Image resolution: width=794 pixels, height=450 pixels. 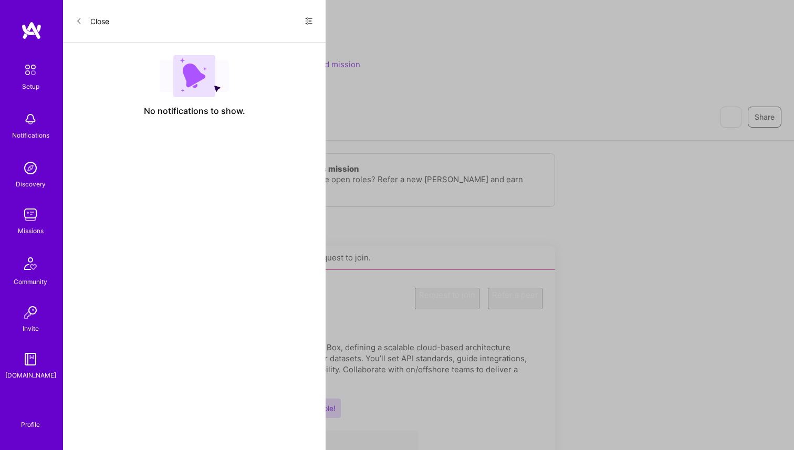 I want to click on img: setup, so click(x=30, y=70).